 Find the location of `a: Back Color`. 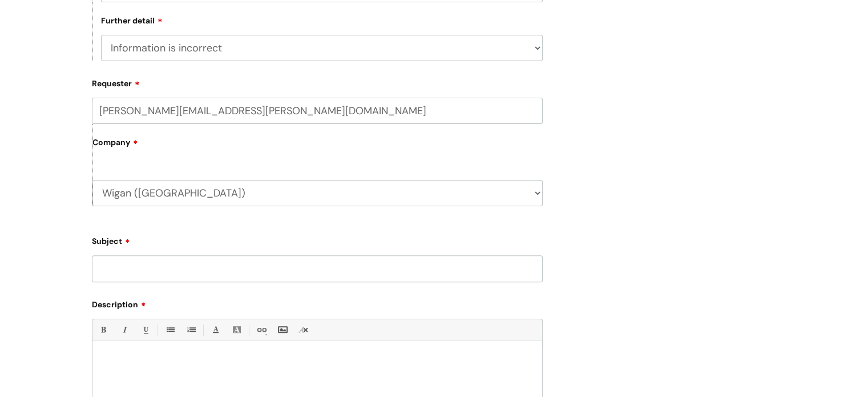

a: Back Color is located at coordinates (236, 329).